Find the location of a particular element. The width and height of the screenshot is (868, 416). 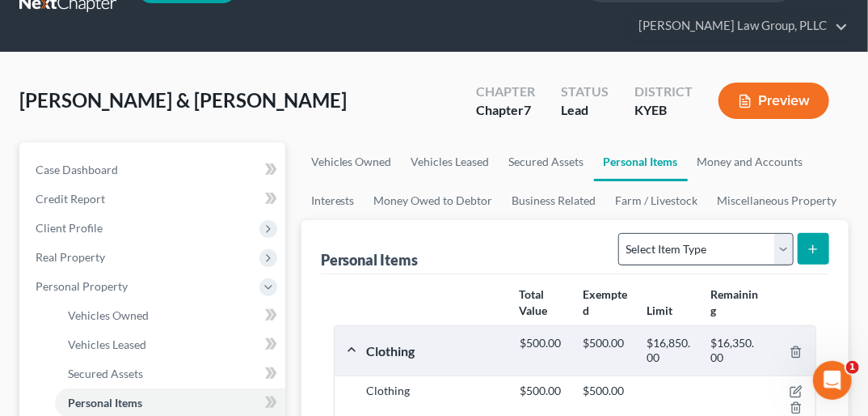

a: Credit Report is located at coordinates (154, 199).